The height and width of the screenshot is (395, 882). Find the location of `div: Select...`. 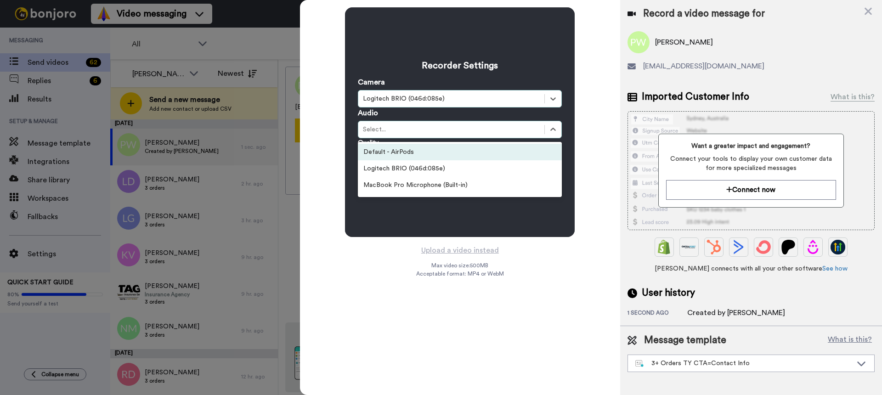

div: Select... is located at coordinates (451, 130).